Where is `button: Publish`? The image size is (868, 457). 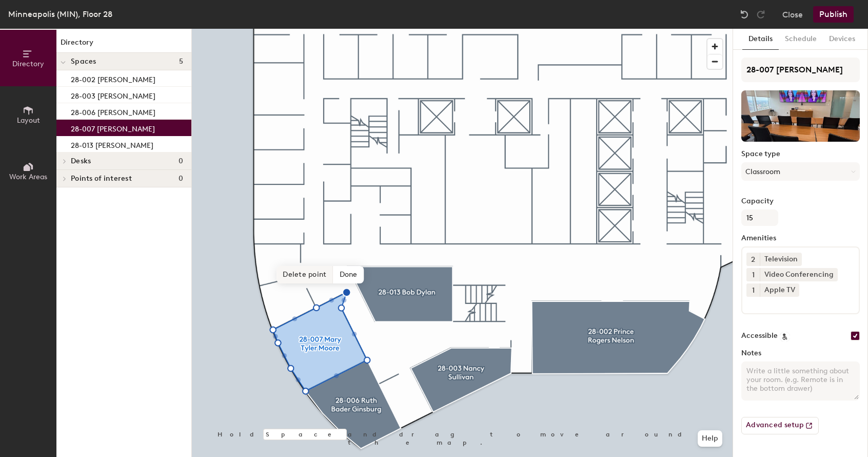 button: Publish is located at coordinates (833, 14).